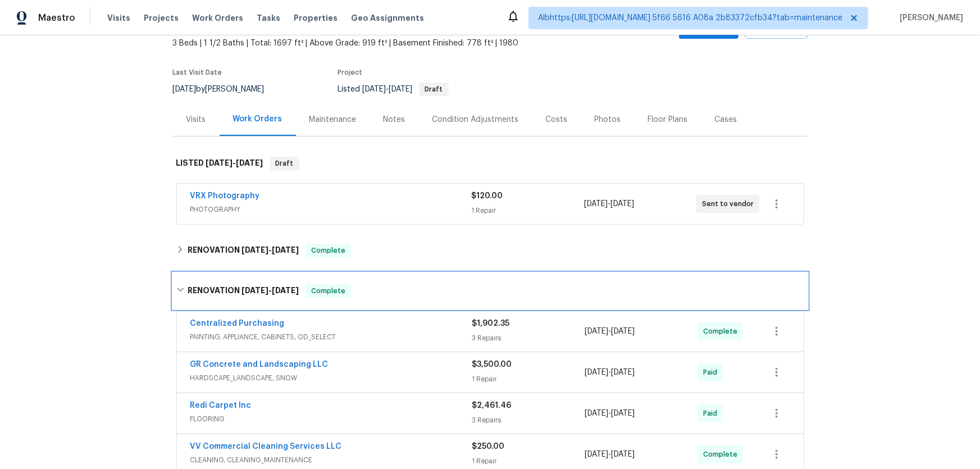 Image resolution: width=980 pixels, height=469 pixels. I want to click on span: Sent to vendor, so click(730, 204).